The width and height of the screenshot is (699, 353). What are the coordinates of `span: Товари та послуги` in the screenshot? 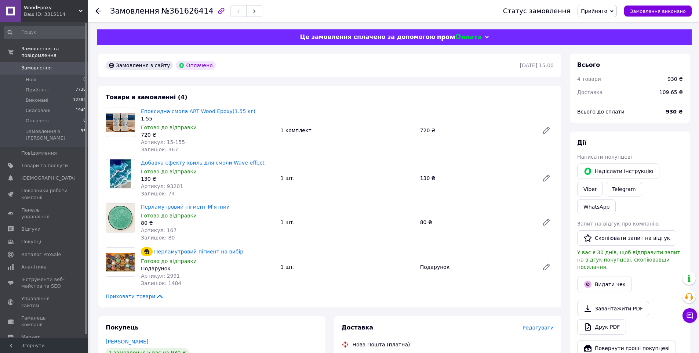 It's located at (44, 166).